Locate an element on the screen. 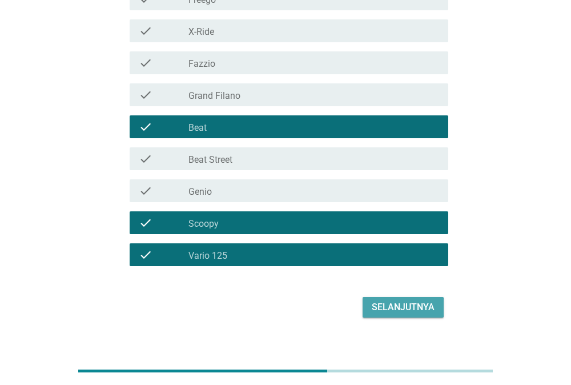 This screenshot has height=385, width=571. label: Beat is located at coordinates (198, 128).